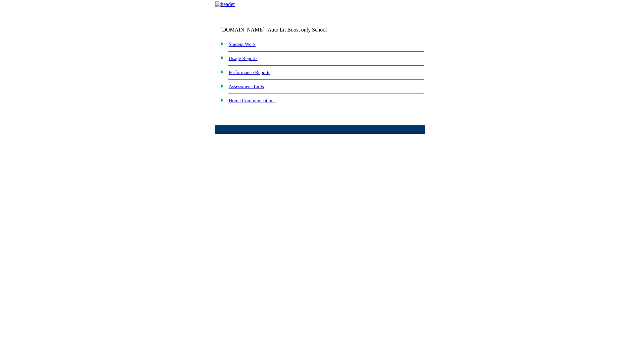 This screenshot has height=362, width=644. What do you see at coordinates (243, 58) in the screenshot?
I see `a: Usage Reports` at bounding box center [243, 58].